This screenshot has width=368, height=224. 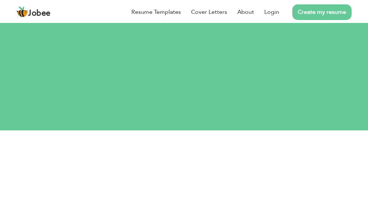 I want to click on span: Jobee, so click(x=39, y=13).